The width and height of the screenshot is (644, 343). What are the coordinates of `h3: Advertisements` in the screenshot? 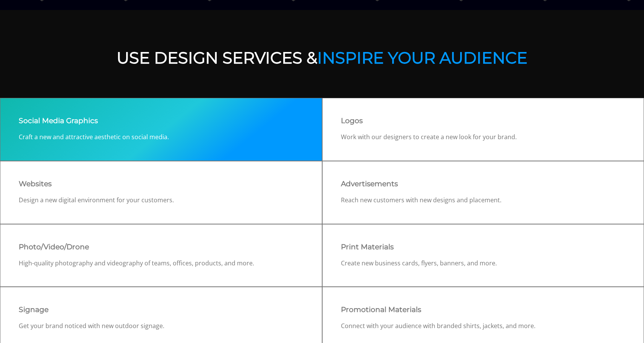 It's located at (483, 184).